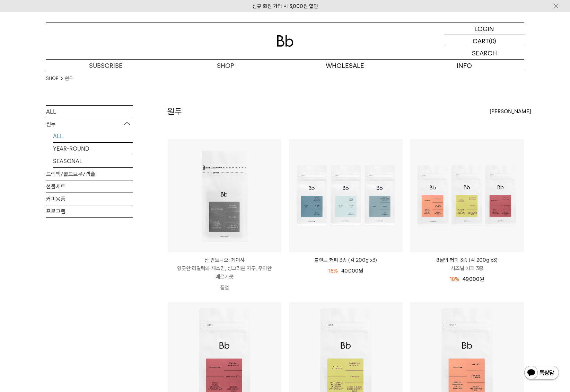  Describe the element at coordinates (225, 269) in the screenshot. I see `a: 산 안토니오: 게이샤 향긋한 라일락과 재스민, 싱그러운 자두, 우아한 베르가못` at that location.